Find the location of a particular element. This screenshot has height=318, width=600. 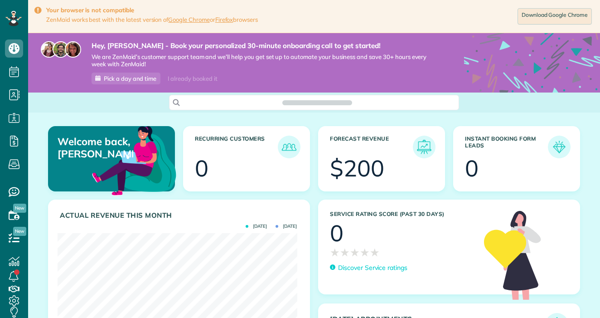

a: Download Google Chrome is located at coordinates (555, 16).